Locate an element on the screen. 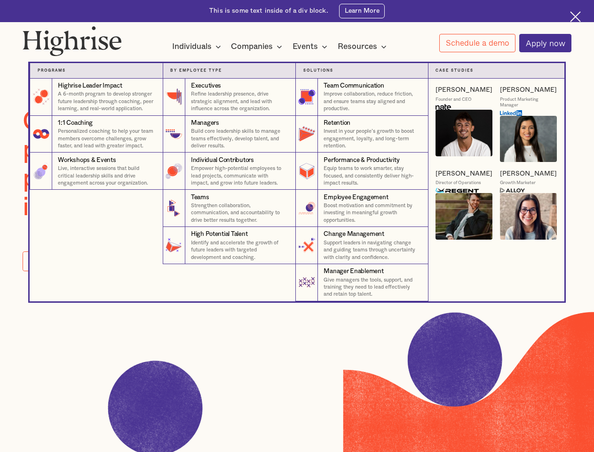 The height and width of the screenshot is (452, 594). a: High Potential TalentIdentify and accelerate the growth of future leaders with targeted developme... is located at coordinates (229, 245).